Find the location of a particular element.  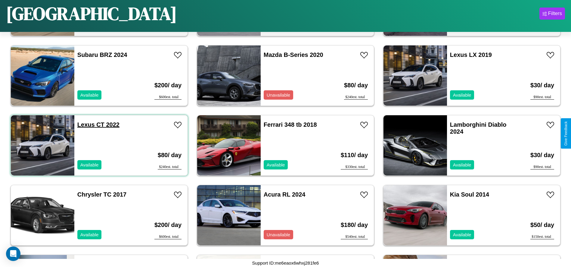

button: Filters is located at coordinates (552, 14).